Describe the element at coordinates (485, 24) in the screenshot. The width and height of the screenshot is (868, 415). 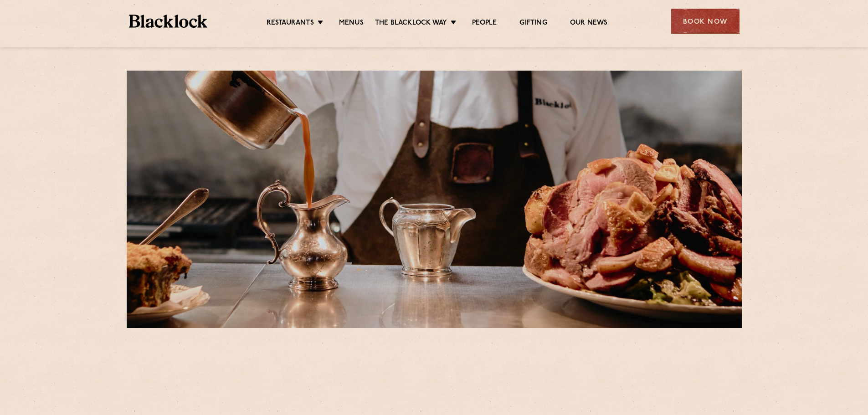
I see `a: People` at that location.